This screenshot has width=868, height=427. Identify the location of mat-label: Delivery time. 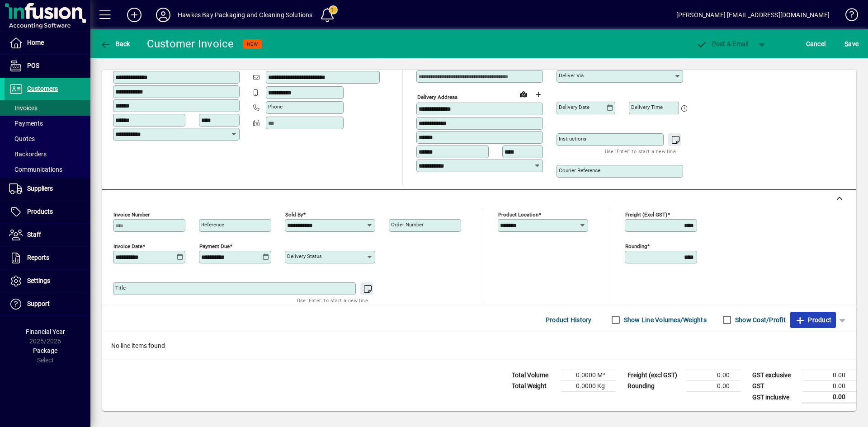
(647, 107).